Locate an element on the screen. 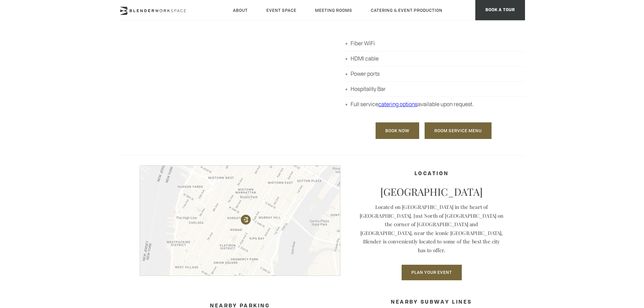 The width and height of the screenshot is (644, 308). a: catering options is located at coordinates (398, 104).